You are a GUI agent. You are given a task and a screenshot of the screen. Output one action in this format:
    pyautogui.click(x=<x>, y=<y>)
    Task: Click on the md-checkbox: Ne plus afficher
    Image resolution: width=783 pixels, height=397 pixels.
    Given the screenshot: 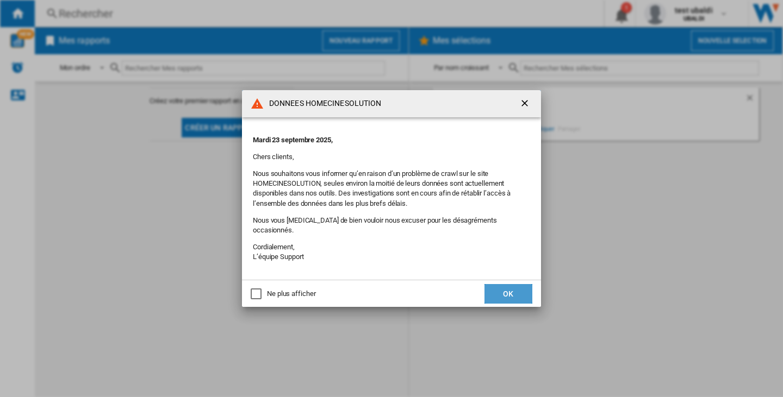 What is the action you would take?
    pyautogui.click(x=283, y=294)
    